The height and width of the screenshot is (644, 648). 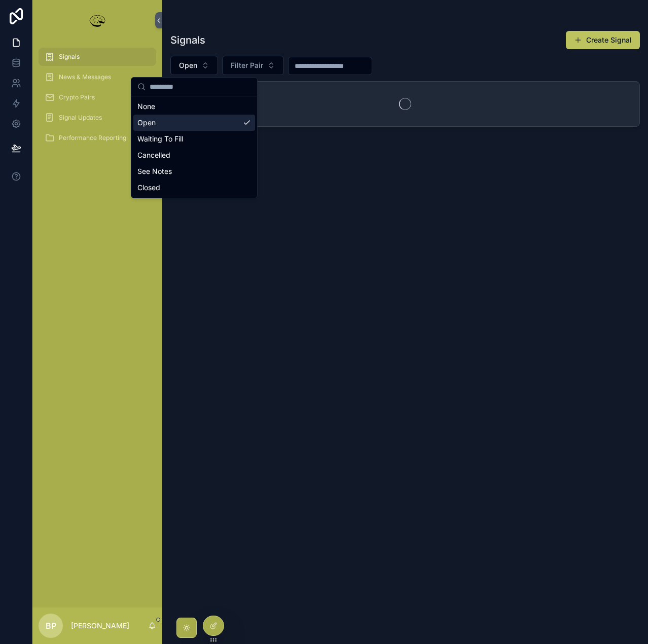 What do you see at coordinates (69, 57) in the screenshot?
I see `span: Signals` at bounding box center [69, 57].